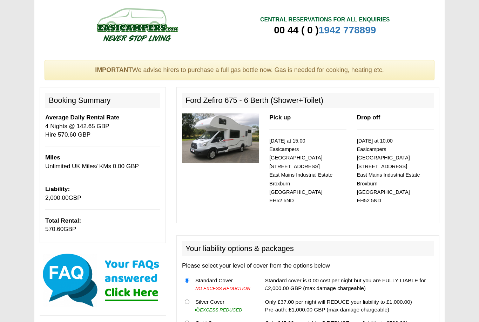 This screenshot has width=479, height=322. What do you see at coordinates (224, 305) in the screenshot?
I see `td: Silver Cover` at bounding box center [224, 305].